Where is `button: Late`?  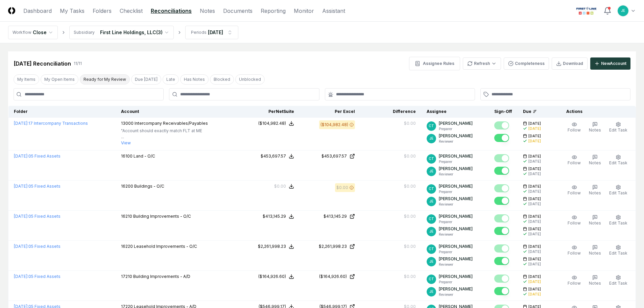 button: Late is located at coordinates (171, 80).